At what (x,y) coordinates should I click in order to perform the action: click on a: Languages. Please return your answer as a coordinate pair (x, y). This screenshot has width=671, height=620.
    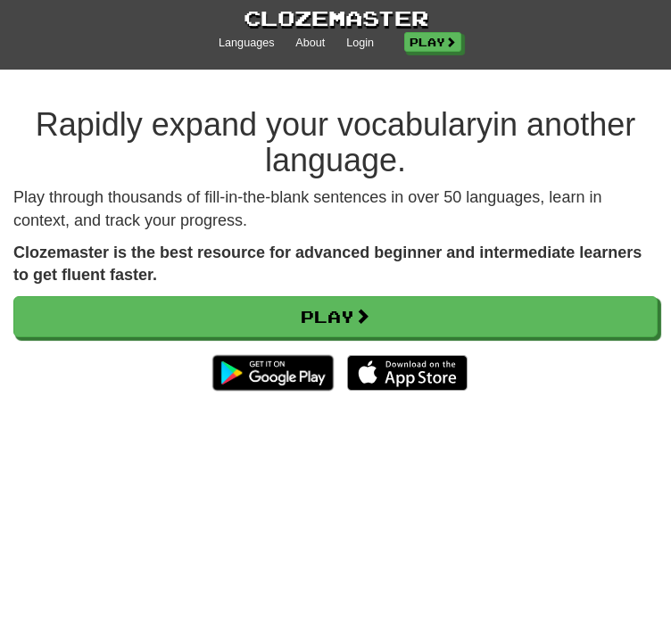
    Looking at the image, I should click on (246, 44).